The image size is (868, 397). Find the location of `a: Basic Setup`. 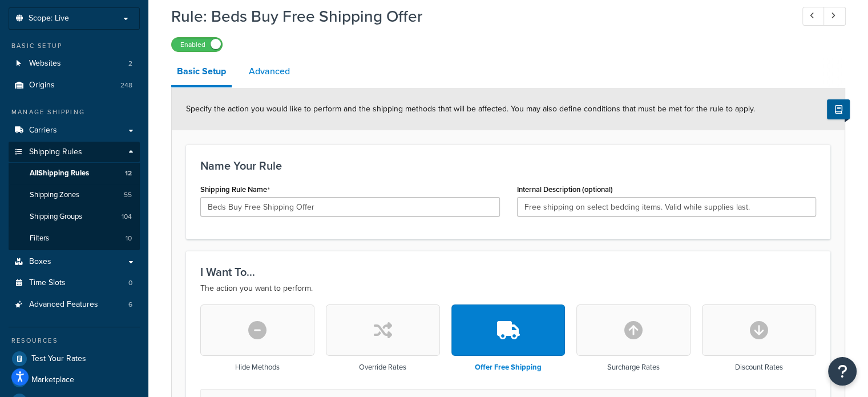

a: Basic Setup is located at coordinates (202, 73).